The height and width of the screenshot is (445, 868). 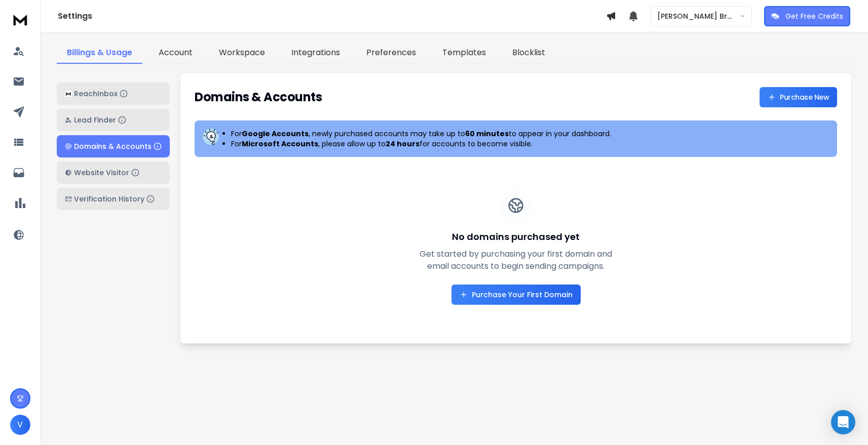 I want to click on span: V, so click(x=20, y=425).